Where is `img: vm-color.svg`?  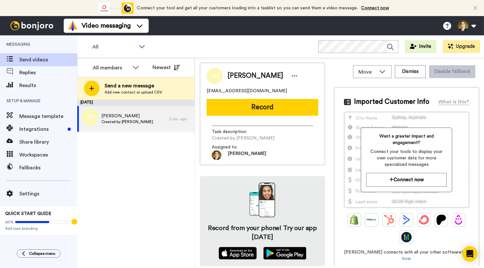 img: vm-color.svg is located at coordinates (73, 26).